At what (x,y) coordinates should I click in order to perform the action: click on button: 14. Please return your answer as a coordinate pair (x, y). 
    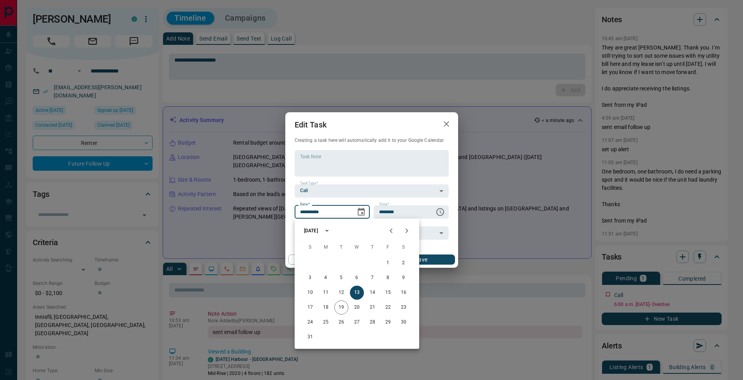
    Looking at the image, I should click on (373, 292).